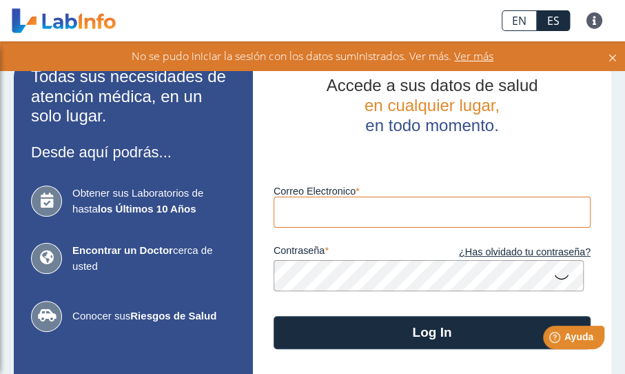 This screenshot has height=374, width=625. What do you see at coordinates (511, 252) in the screenshot?
I see `a: ¿Has olvidado tu contraseña?` at bounding box center [511, 252].